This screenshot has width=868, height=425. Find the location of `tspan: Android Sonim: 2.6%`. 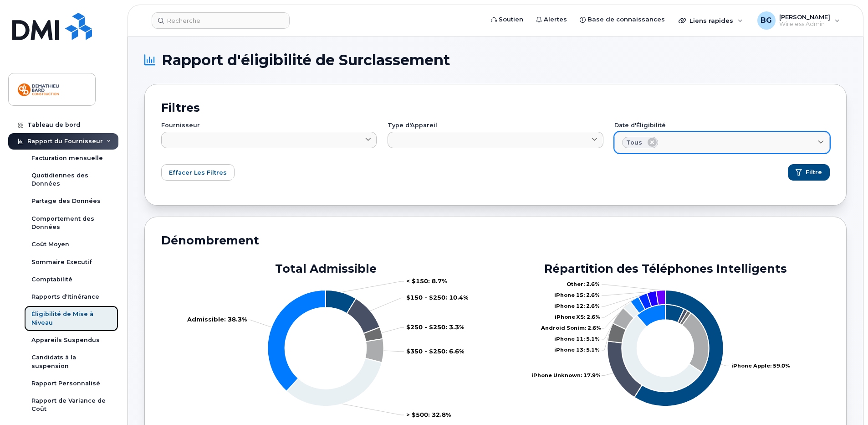

tspan: Android Sonim: 2.6% is located at coordinates (571, 328).